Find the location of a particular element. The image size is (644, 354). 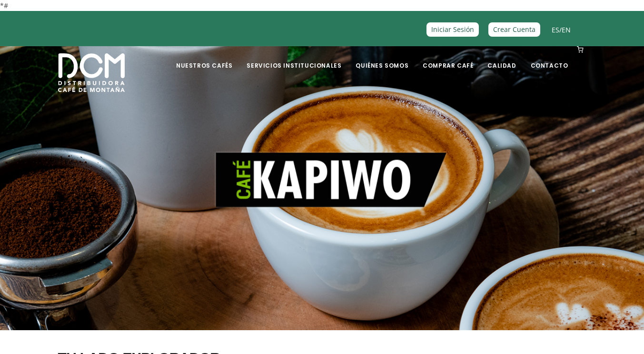

a: Nuestros Cafés is located at coordinates (204, 58).